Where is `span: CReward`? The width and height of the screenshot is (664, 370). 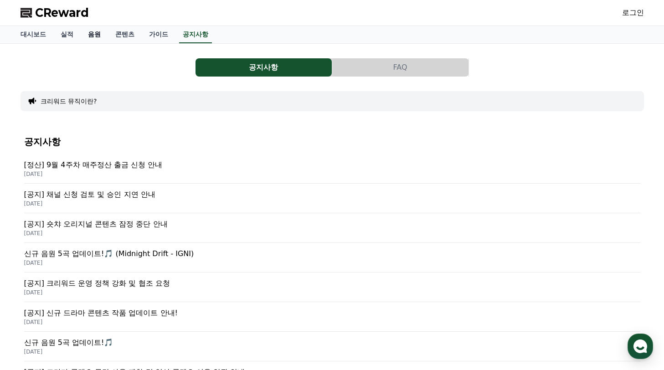 span: CReward is located at coordinates (62, 13).